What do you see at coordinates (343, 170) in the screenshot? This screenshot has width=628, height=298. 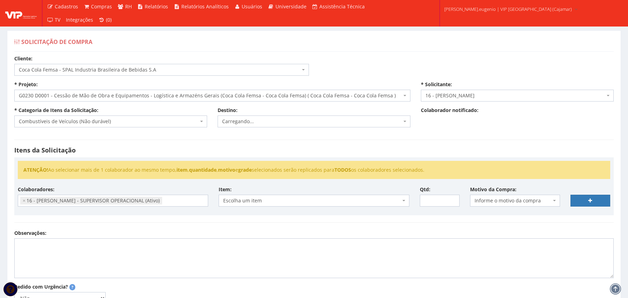 I see `strong: TODOS` at bounding box center [343, 170].